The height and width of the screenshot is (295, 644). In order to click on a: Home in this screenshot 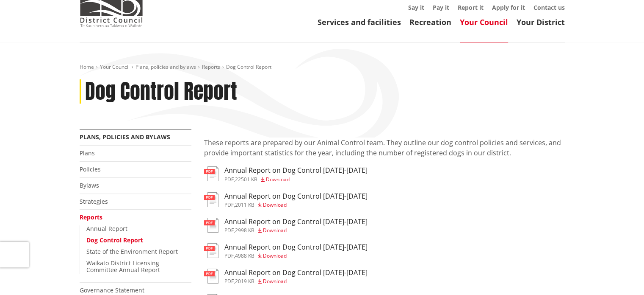, I will do `click(87, 66)`.